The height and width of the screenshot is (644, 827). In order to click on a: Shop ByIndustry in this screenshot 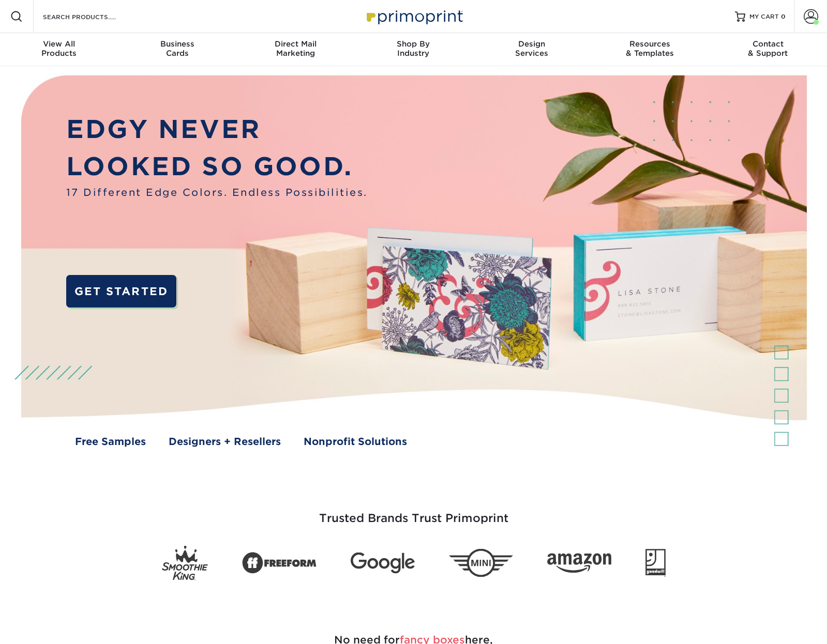, I will do `click(413, 50)`.